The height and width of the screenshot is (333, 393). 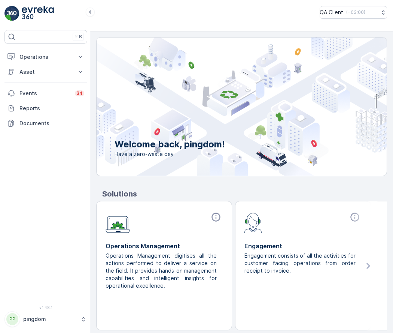 What do you see at coordinates (50, 319) in the screenshot?
I see `p: pingdom` at bounding box center [50, 319].